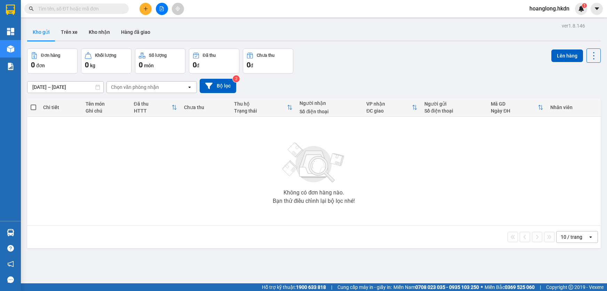  Describe the element at coordinates (510, 287) in the screenshot. I see `span: Miền Bắc` at that location.